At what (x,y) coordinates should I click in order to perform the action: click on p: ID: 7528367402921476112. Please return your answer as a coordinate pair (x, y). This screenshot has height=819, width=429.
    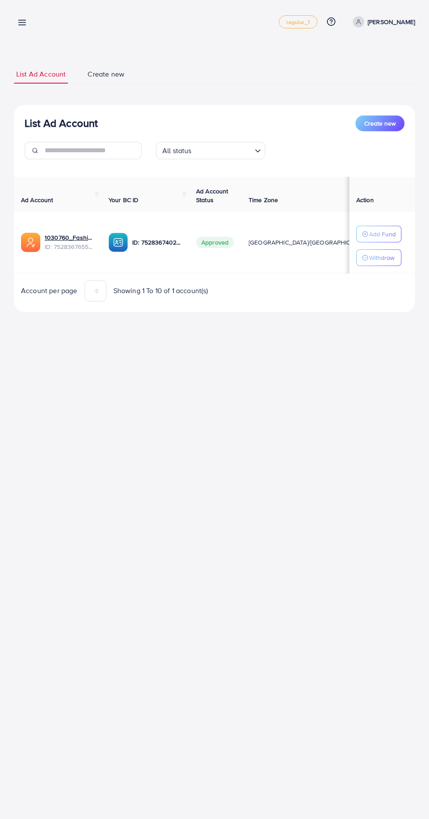
    Looking at the image, I should click on (157, 242).